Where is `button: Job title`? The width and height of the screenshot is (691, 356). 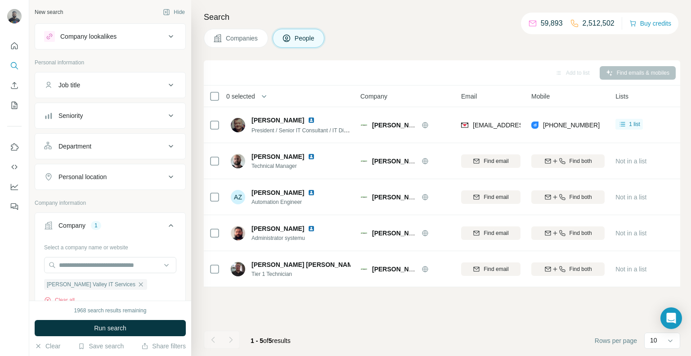 button: Job title is located at coordinates (110, 85).